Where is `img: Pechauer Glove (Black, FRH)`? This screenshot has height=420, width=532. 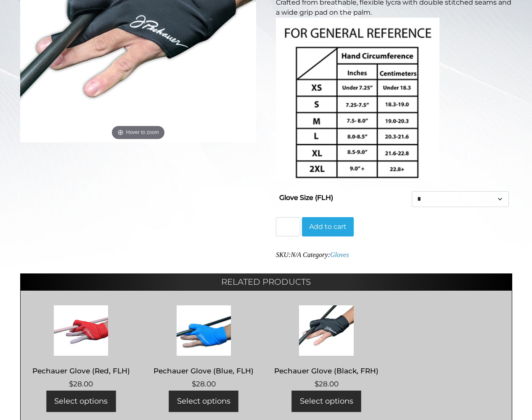
img: Pechauer Glove (Black, FRH) is located at coordinates (326, 331).